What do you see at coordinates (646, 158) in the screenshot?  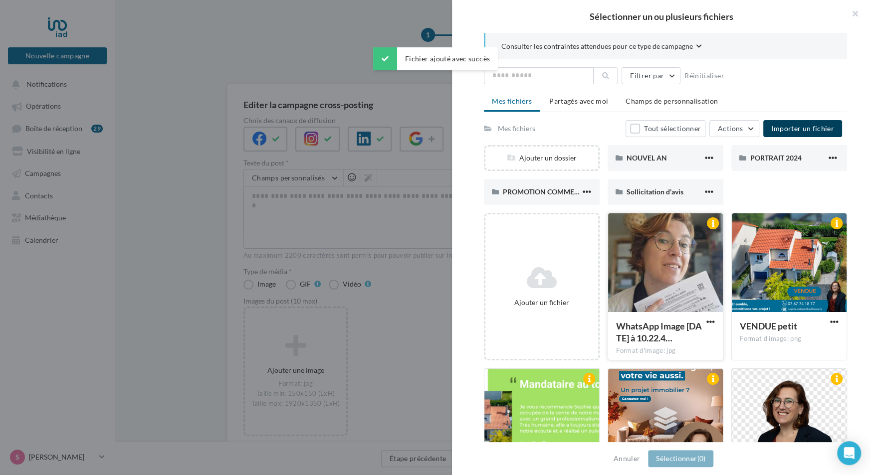 I see `span: NOUVEL AN` at bounding box center [646, 158].